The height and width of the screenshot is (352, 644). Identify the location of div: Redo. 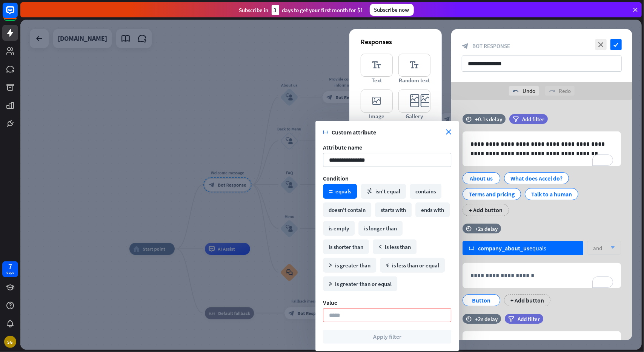
(560, 91).